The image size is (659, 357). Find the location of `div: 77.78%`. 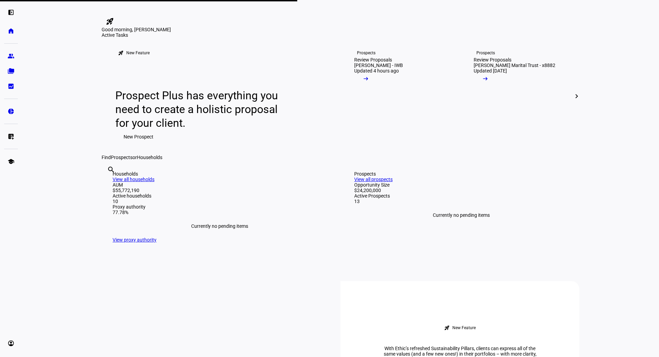

div: 77.78% is located at coordinates (220, 212).